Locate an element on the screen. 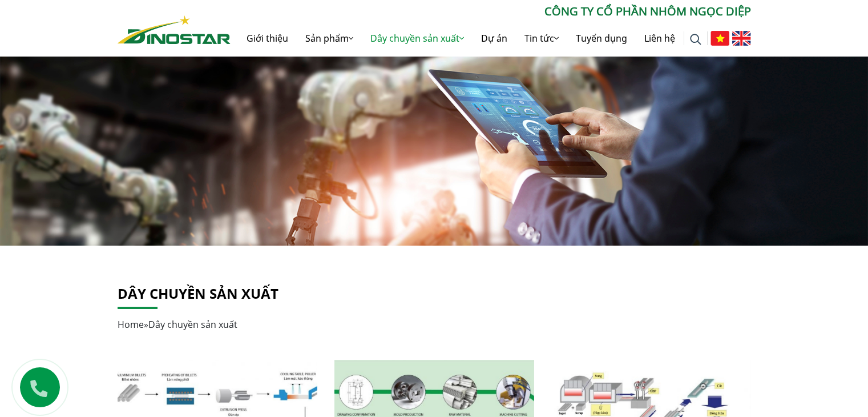 The height and width of the screenshot is (417, 868). span: Dây chuyền sản xuất is located at coordinates (193, 325).